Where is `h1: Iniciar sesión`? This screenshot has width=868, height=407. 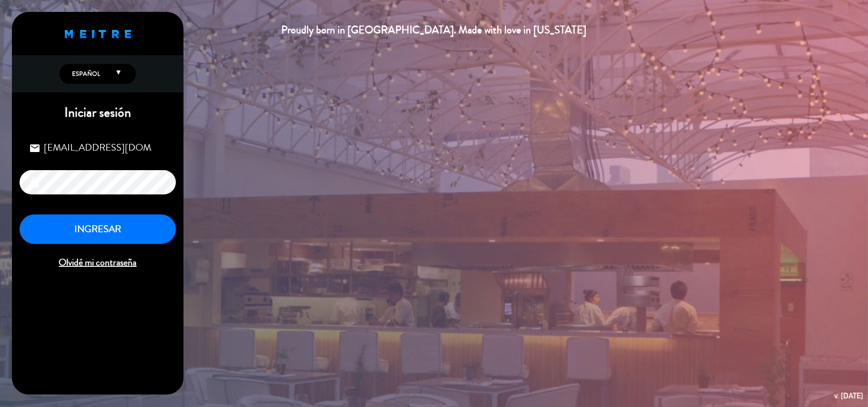 h1: Iniciar sesión is located at coordinates (98, 113).